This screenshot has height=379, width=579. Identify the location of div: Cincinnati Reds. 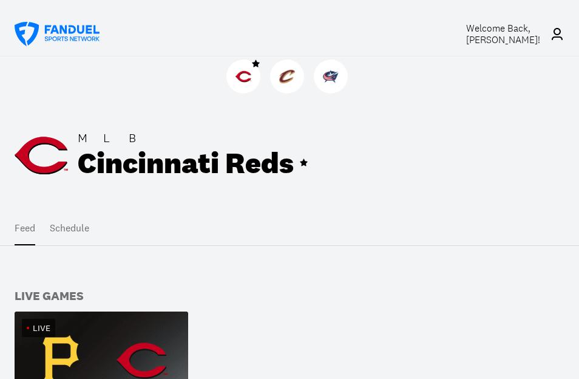
(186, 163).